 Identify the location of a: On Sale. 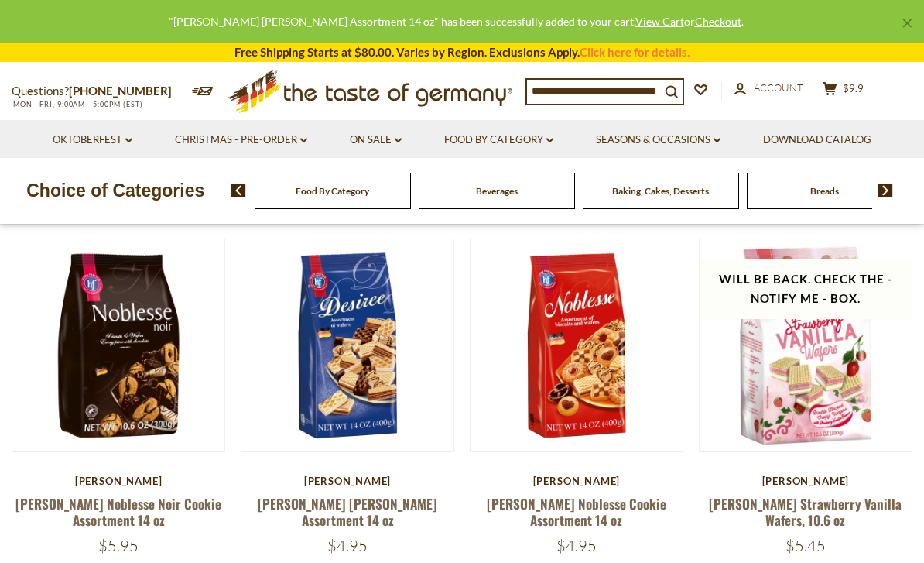
(375, 140).